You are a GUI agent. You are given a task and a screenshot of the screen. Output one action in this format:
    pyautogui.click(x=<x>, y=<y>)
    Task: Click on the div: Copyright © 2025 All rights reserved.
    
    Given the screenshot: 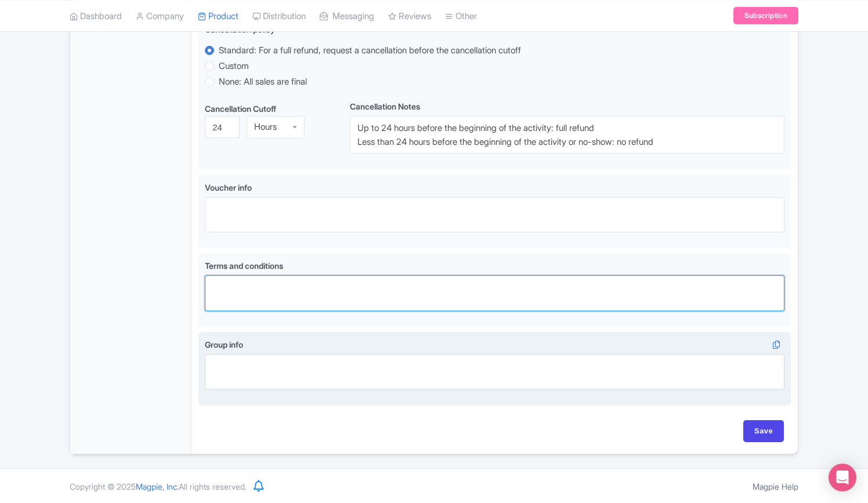 What is the action you would take?
    pyautogui.click(x=158, y=486)
    